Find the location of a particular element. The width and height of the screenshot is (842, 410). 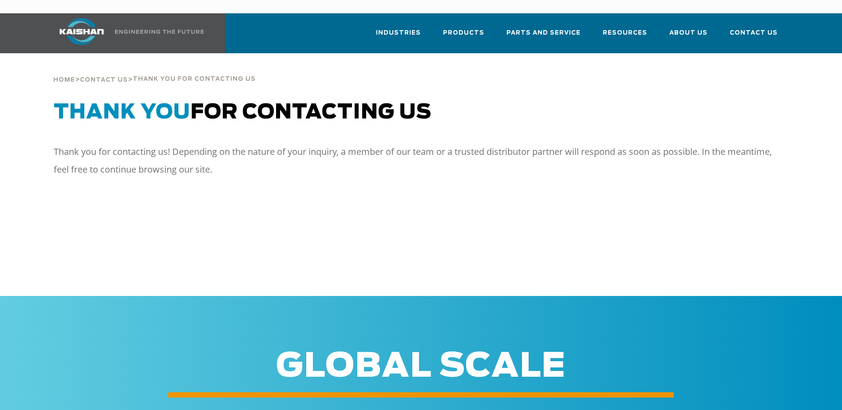

span: About Us is located at coordinates (688, 33).